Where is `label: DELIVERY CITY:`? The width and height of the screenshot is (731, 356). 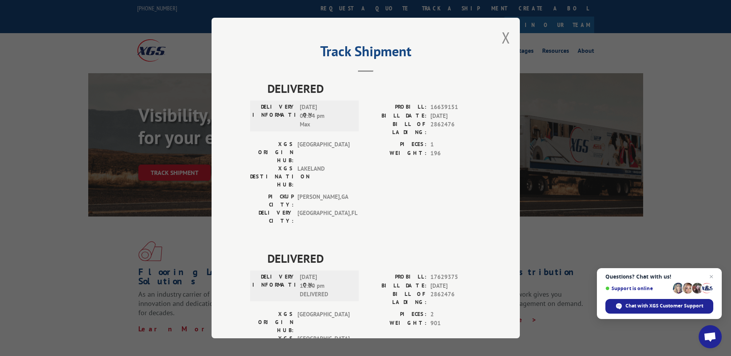 label: DELIVERY CITY: is located at coordinates (272, 217).